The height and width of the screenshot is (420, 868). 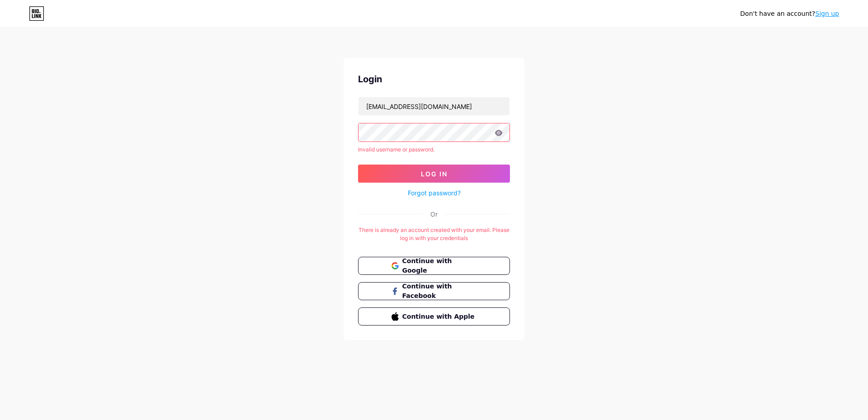 What do you see at coordinates (434, 174) in the screenshot?
I see `button: Log In` at bounding box center [434, 174].